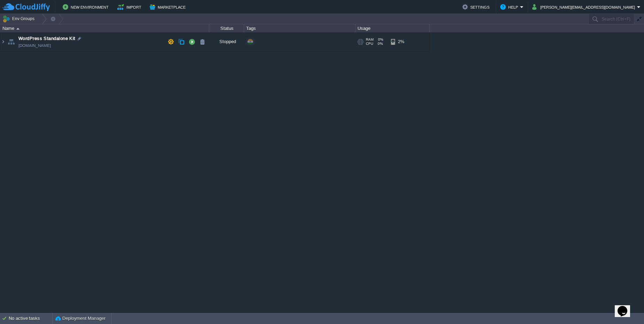  What do you see at coordinates (370, 44) in the screenshot?
I see `span: CPU` at bounding box center [370, 44].